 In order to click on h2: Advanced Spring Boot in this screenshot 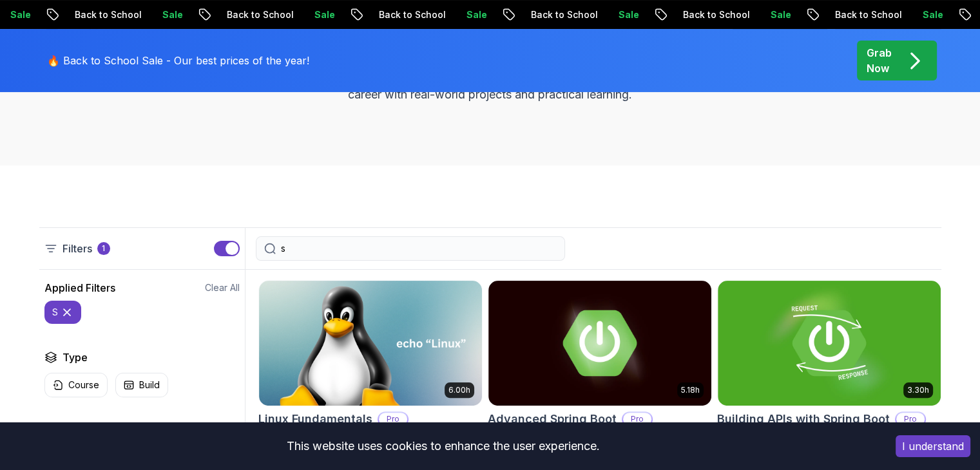, I will do `click(552, 419)`.